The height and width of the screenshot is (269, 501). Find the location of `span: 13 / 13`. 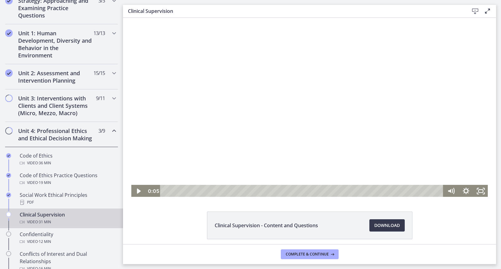

span: 13 / 13 is located at coordinates (99, 33).